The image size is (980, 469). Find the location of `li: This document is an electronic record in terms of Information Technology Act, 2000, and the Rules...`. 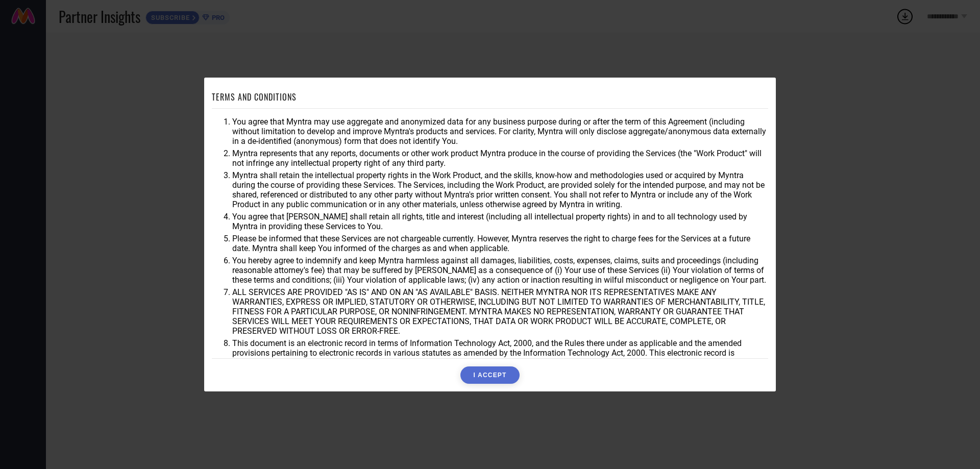

li: This document is an electronic record in terms of Information Technology Act, 2000, and the Rules... is located at coordinates (500, 353).